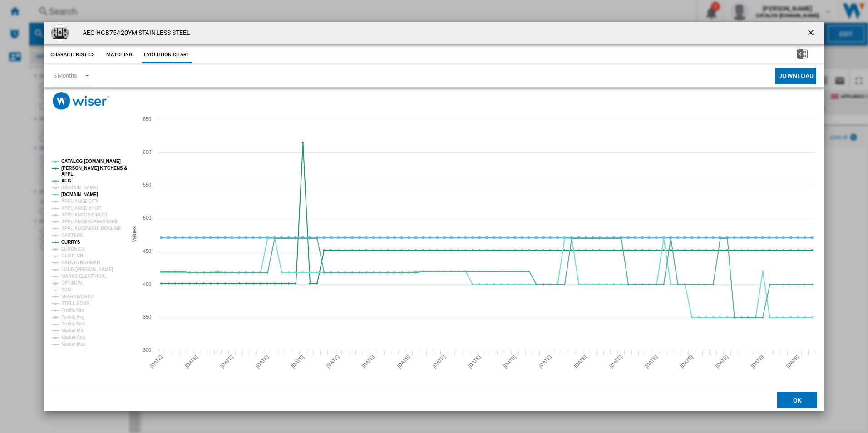  Describe the element at coordinates (72, 283) in the screenshot. I see `tspan: OPTIMUM` at that location.